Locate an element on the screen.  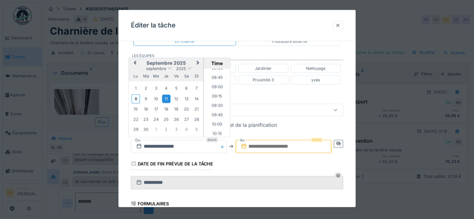
div: lundi is located at coordinates (136, 76).